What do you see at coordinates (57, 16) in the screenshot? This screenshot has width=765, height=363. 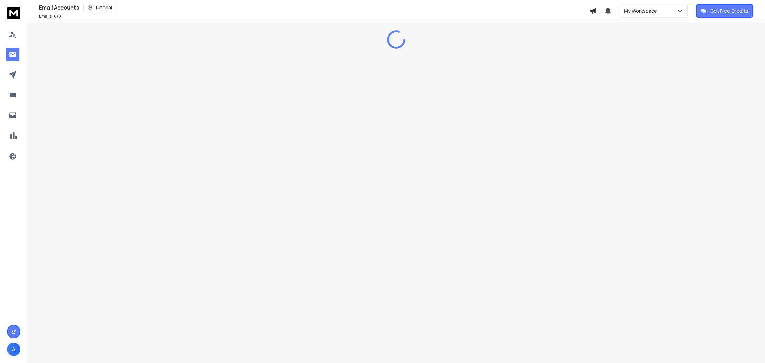 I see `span: 0 / 0` at bounding box center [57, 16].